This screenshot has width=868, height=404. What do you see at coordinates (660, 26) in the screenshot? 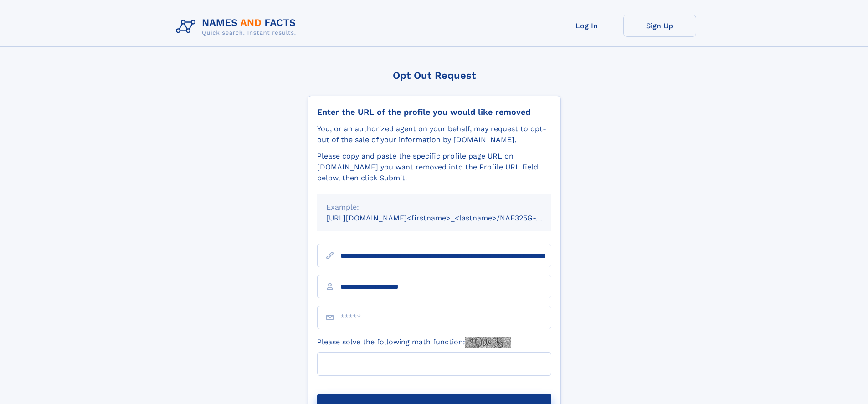
I see `a: Sign Up` at bounding box center [660, 26].